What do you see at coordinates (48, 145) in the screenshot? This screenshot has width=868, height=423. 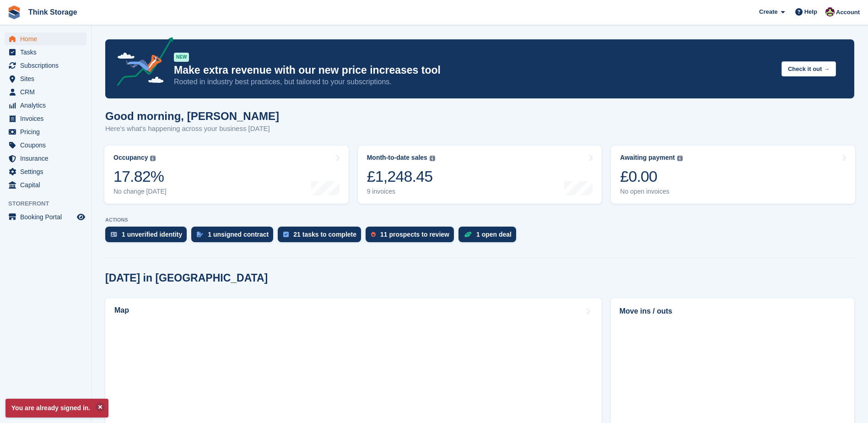 I see `span: Coupons` at bounding box center [48, 145].